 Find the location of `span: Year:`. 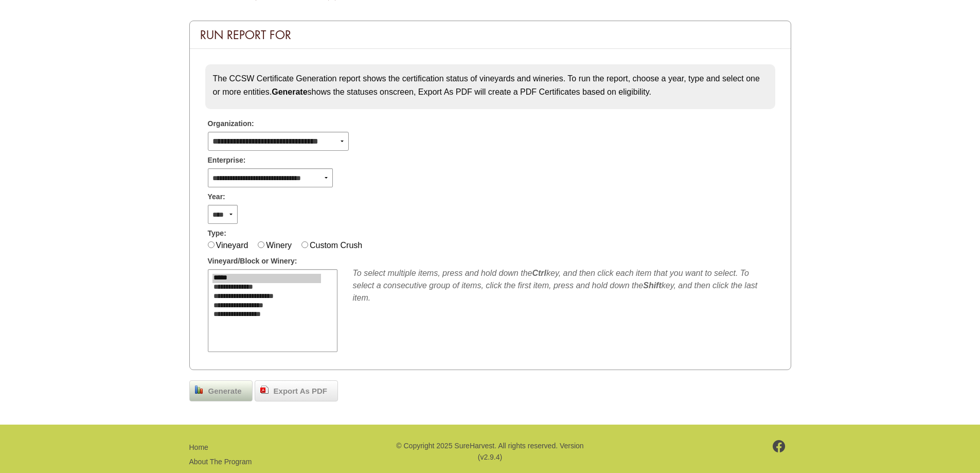

span: Year: is located at coordinates (217, 197).